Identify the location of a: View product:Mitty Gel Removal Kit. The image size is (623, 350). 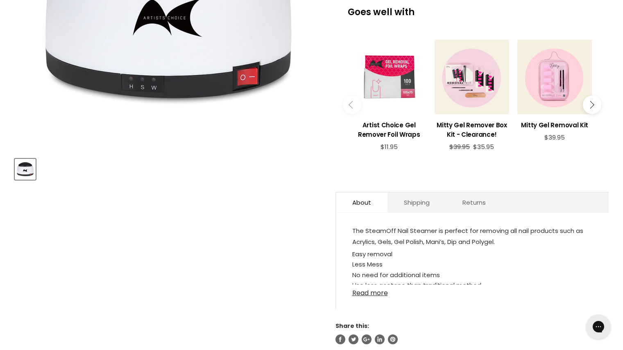
(555, 124).